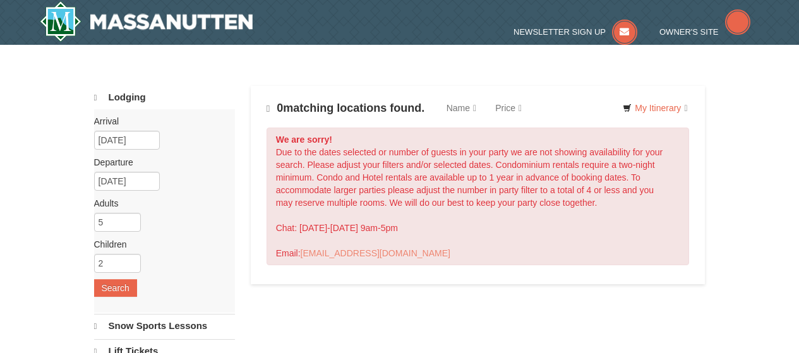 The image size is (799, 353). Describe the element at coordinates (705, 32) in the screenshot. I see `a: Owner's Site` at that location.